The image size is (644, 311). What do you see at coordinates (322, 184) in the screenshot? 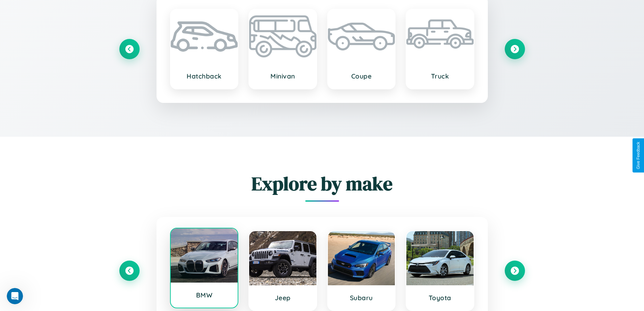
I see `h2: Explore by make` at bounding box center [322, 184].